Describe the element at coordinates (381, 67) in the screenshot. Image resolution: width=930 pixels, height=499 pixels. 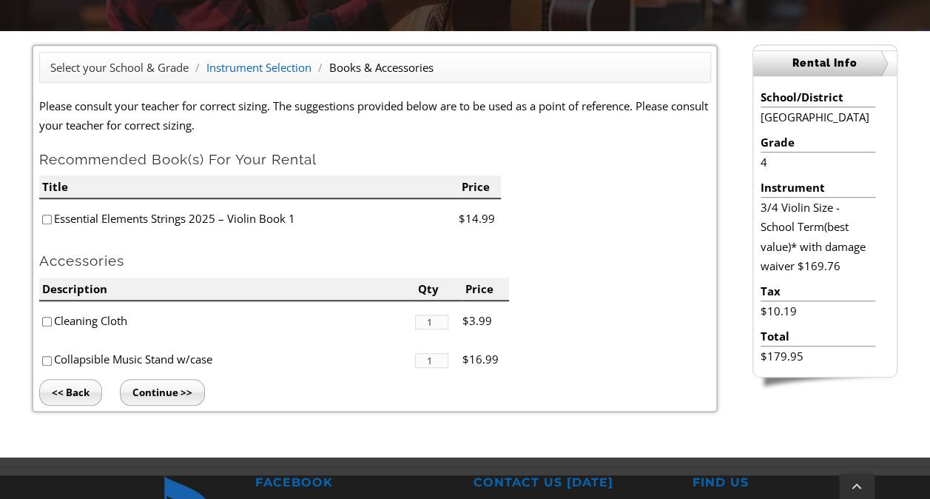
I see `li: Books & Accessories` at that location.